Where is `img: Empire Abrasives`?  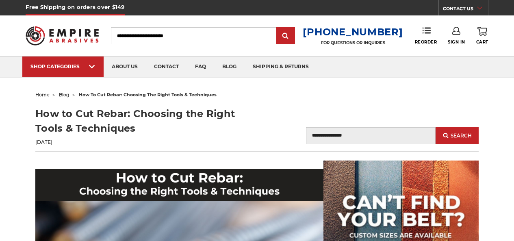 img: Empire Abrasives is located at coordinates (62, 36).